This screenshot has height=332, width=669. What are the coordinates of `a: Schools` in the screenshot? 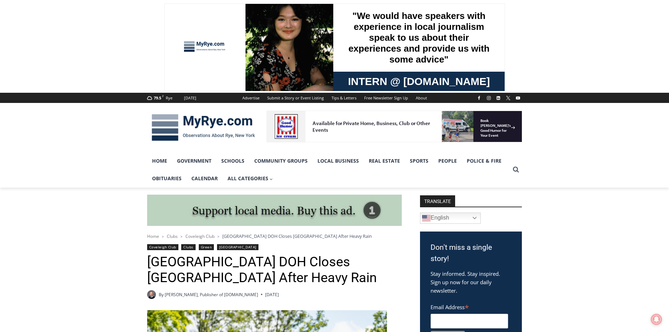 It's located at (233, 161).